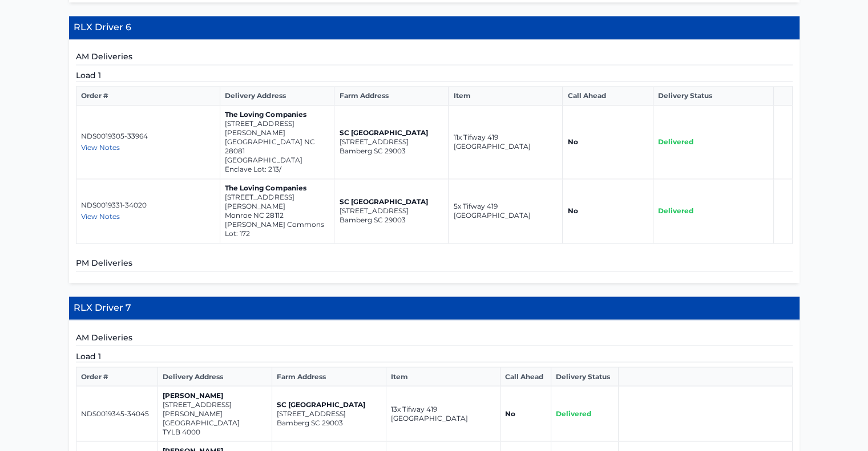  Describe the element at coordinates (148, 205) in the screenshot. I see `p: NDS0019331-34020` at that location.